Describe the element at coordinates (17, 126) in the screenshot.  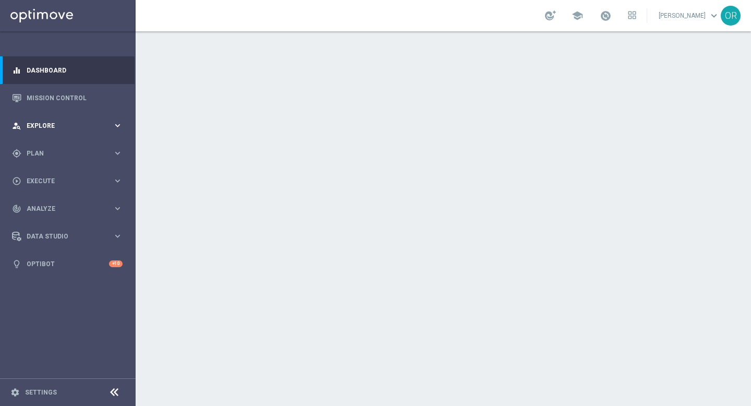
I see `i: person_search` at that location.